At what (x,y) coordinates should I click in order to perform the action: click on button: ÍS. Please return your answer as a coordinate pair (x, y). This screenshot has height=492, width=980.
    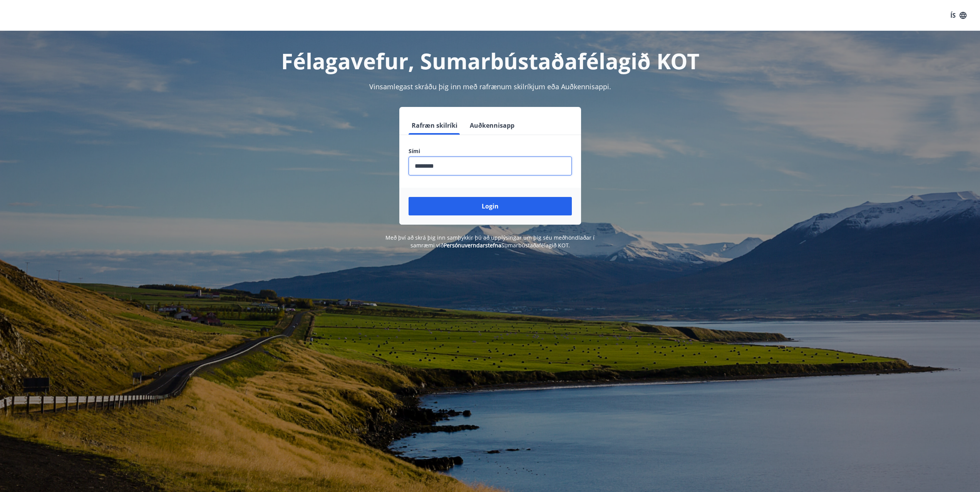
    Looking at the image, I should click on (958, 15).